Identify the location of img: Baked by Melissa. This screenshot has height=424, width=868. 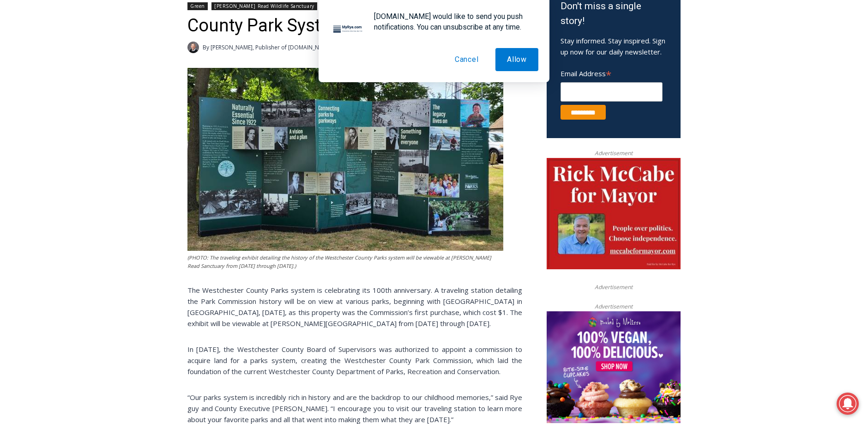
(614, 367).